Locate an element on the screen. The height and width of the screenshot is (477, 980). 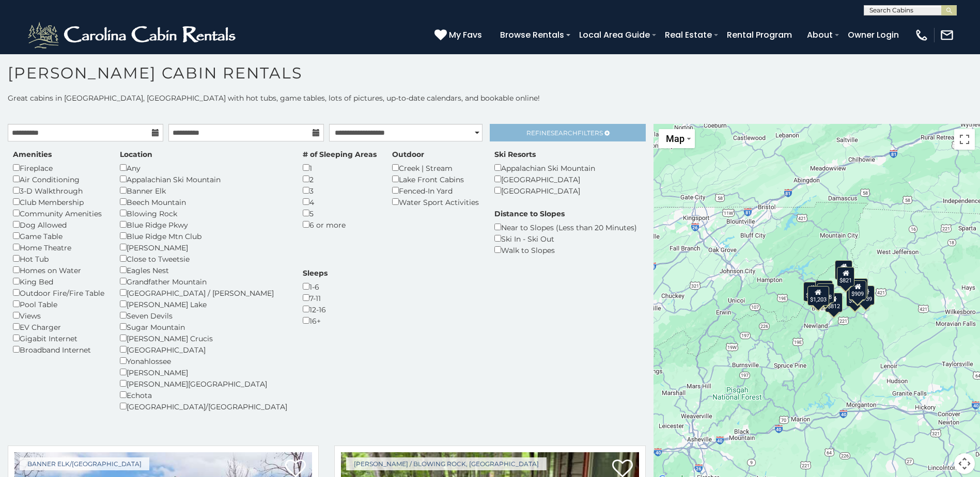
div: Club Membership is located at coordinates (58, 202).